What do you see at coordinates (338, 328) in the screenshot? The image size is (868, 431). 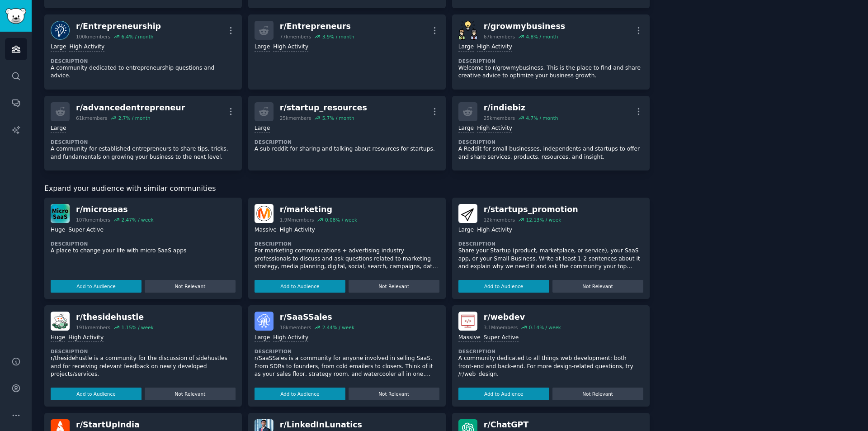 I see `div: 2.44 % / week` at bounding box center [338, 328].